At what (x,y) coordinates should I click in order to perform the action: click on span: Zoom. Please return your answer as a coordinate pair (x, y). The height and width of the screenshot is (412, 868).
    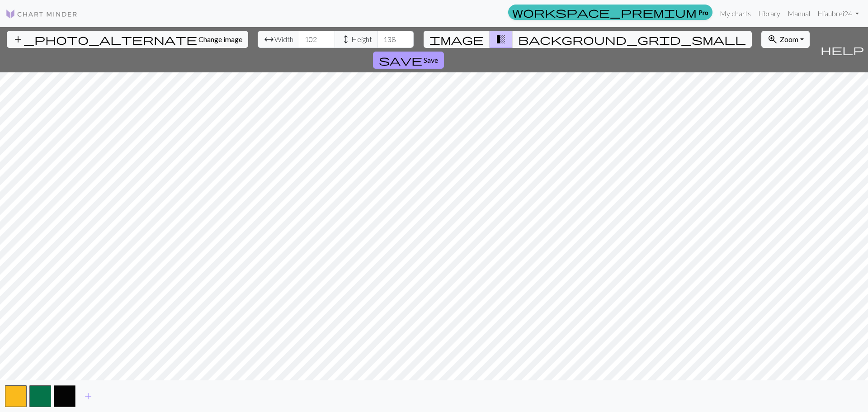
    Looking at the image, I should click on (789, 39).